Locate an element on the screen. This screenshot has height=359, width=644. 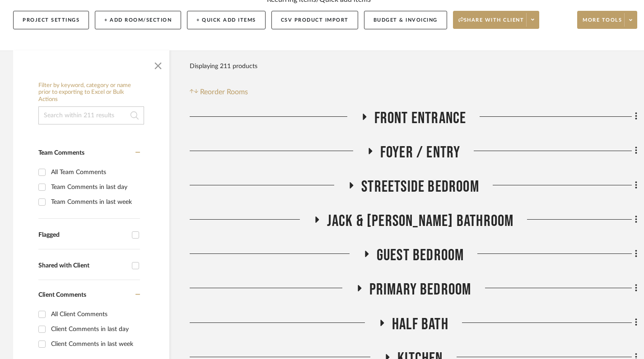
div: Team Comments in last day is located at coordinates (94, 187).